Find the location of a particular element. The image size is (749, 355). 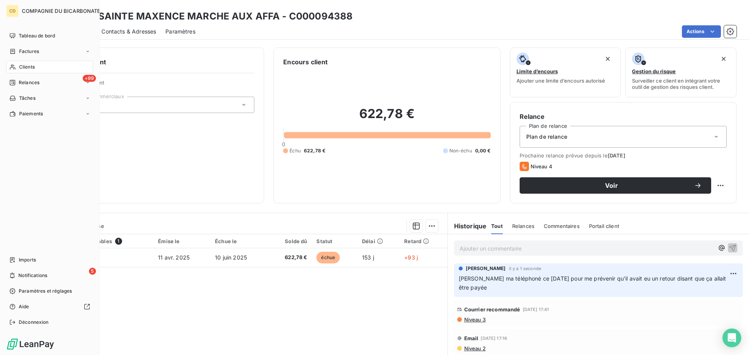

span: 153 j is located at coordinates (368, 257).